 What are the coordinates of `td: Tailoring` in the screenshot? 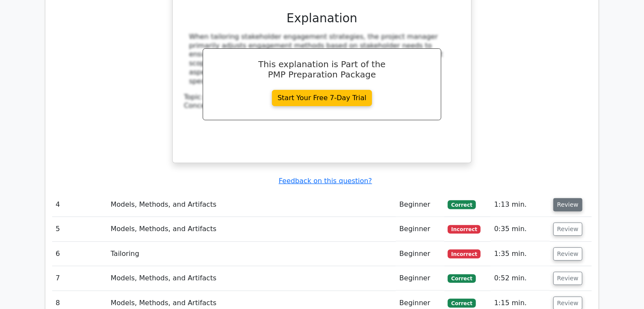 It's located at (251, 254).